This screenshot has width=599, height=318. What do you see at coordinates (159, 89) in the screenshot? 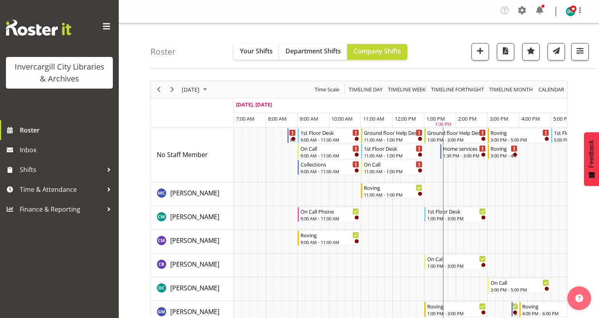
I see `button: Previous` at bounding box center [159, 89].